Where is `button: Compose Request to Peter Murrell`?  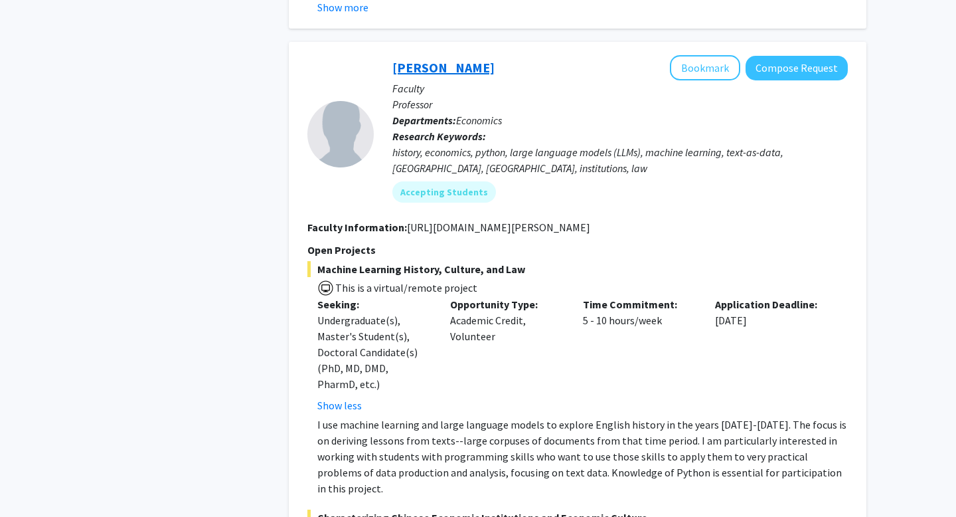
button: Compose Request to Peter Murrell is located at coordinates (797, 68).